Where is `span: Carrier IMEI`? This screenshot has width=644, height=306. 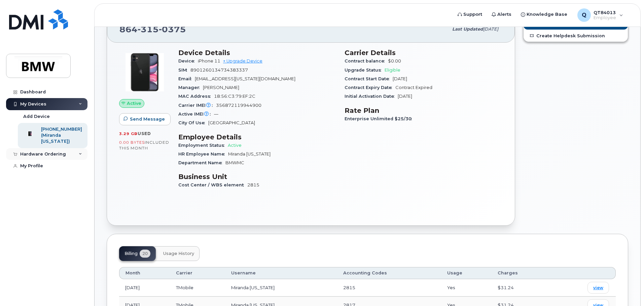
span: Carrier IMEI is located at coordinates (197, 105).